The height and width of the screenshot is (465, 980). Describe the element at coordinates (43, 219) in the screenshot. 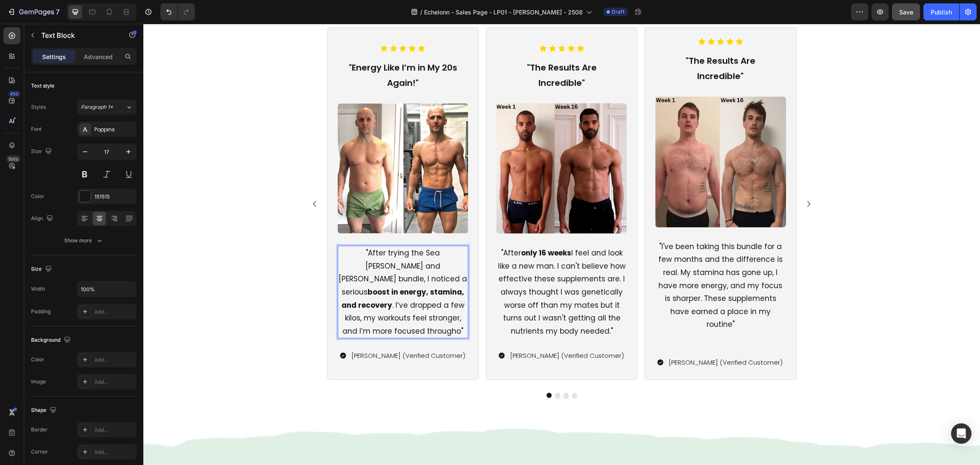

I see `div: Align` at that location.